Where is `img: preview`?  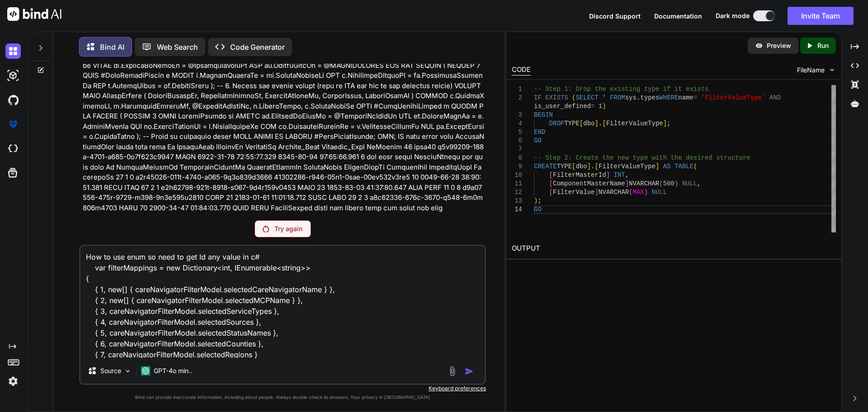 img: preview is located at coordinates (759, 46).